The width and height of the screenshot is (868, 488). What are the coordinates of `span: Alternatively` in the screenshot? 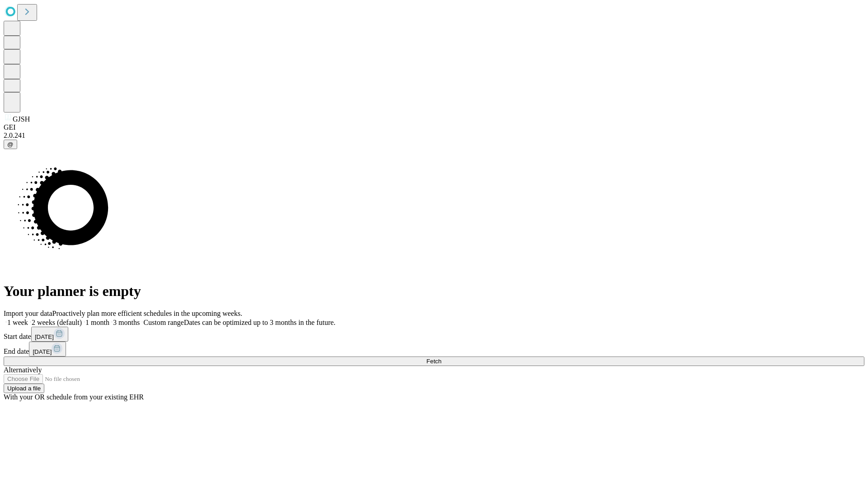 It's located at (23, 370).